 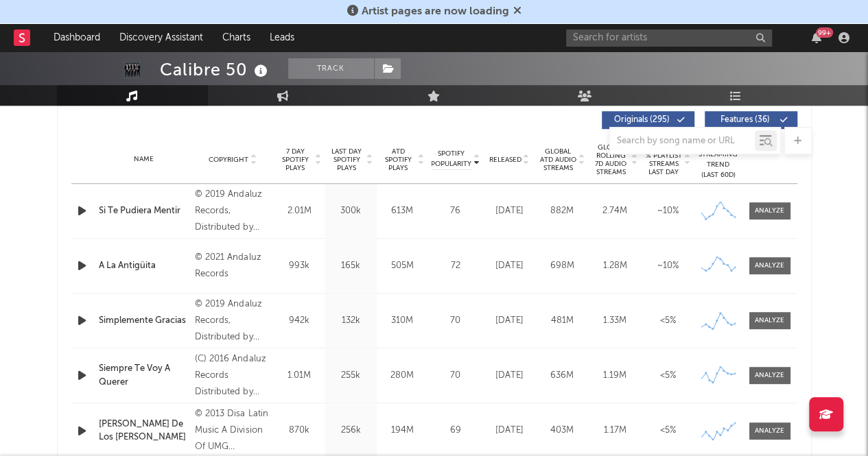 What do you see at coordinates (143, 375) in the screenshot?
I see `div: Siempre Te Voy A Querer` at bounding box center [143, 375].